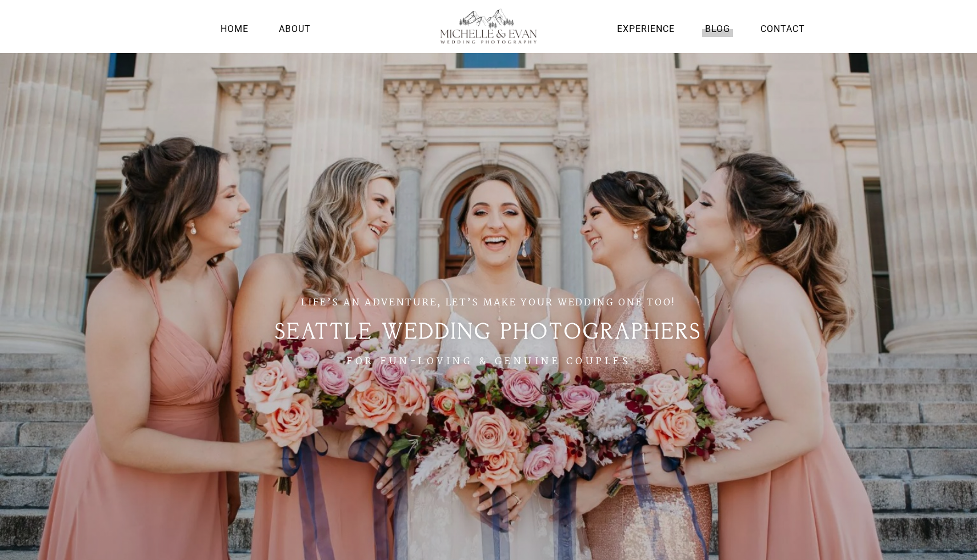 Image resolution: width=977 pixels, height=560 pixels. Describe the element at coordinates (646, 29) in the screenshot. I see `a: Experience` at that location.